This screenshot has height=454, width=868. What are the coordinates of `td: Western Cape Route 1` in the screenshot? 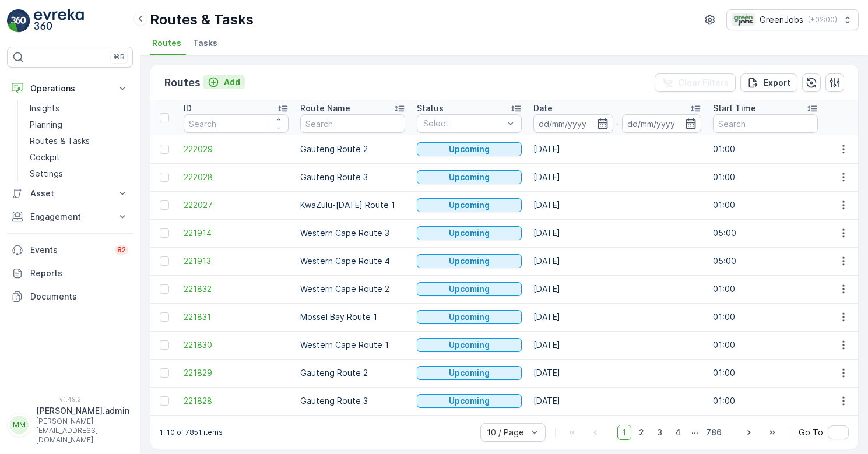 It's located at (353, 345).